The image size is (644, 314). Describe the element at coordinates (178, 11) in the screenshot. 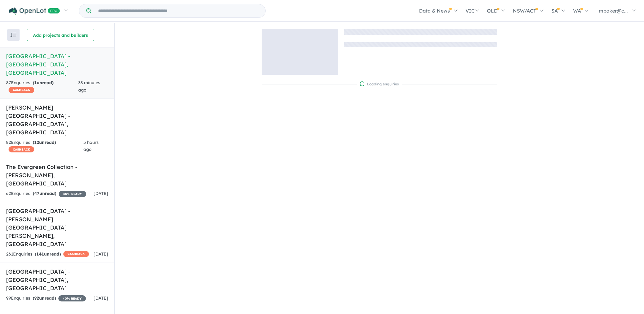

I see `input: Try estate name, suburb, builder or developer` at that location.